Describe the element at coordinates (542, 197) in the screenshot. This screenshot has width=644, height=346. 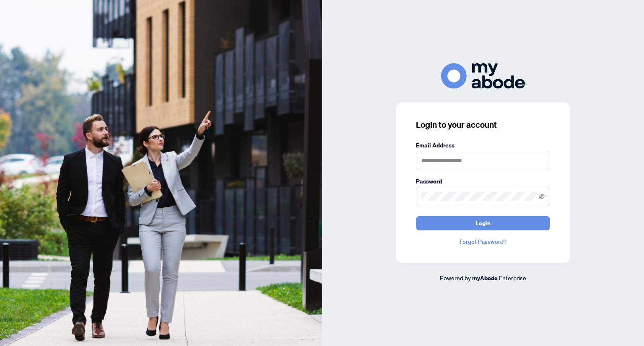
I see `span: eye-invisible` at that location.